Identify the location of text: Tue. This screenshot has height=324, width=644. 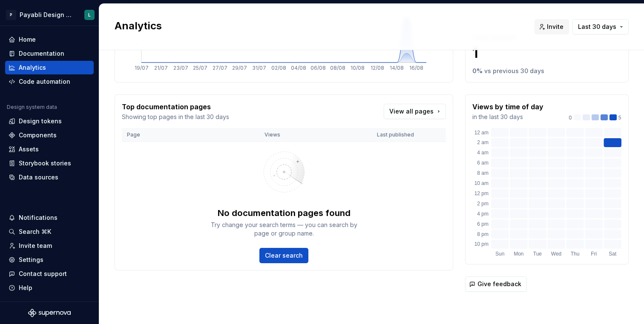
(537, 254).